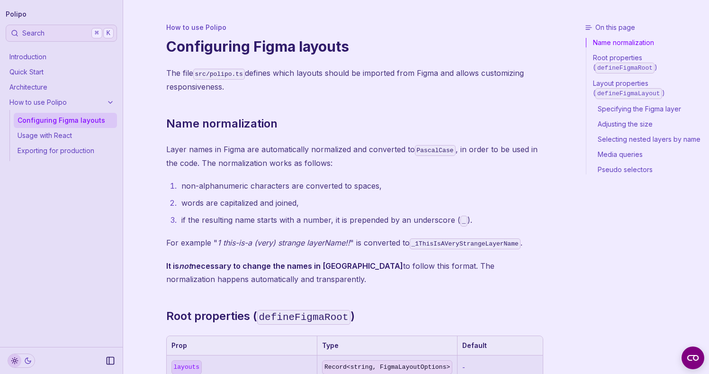 This screenshot has height=374, width=709. What do you see at coordinates (645, 27) in the screenshot?
I see `h3: On this page` at bounding box center [645, 27].